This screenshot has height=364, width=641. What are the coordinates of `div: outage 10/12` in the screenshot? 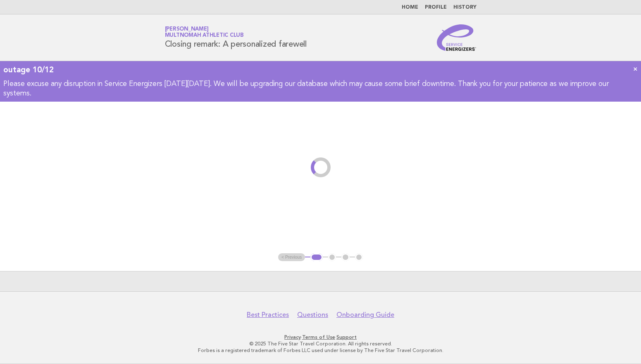 It's located at (320, 70).